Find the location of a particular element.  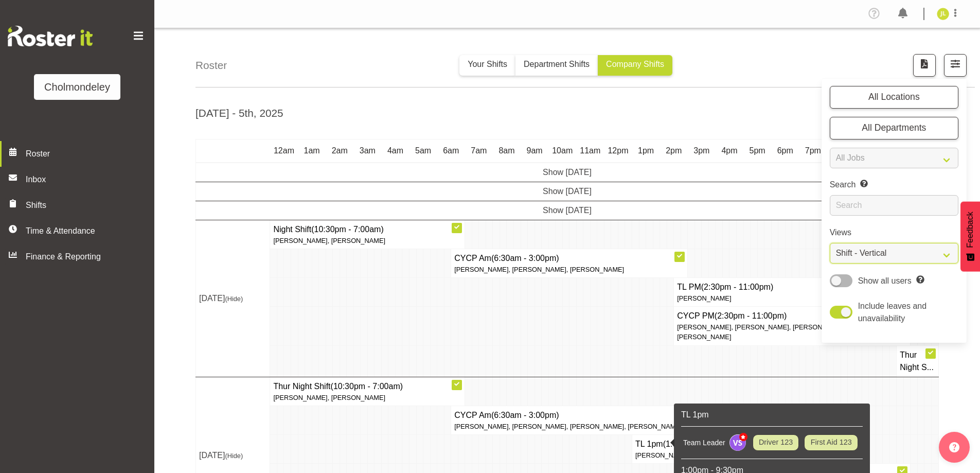

img: jay-lowe9524.jpg is located at coordinates (943, 14).